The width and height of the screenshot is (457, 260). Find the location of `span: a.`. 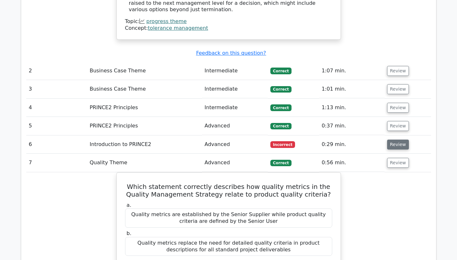

span: a. is located at coordinates (129, 205).